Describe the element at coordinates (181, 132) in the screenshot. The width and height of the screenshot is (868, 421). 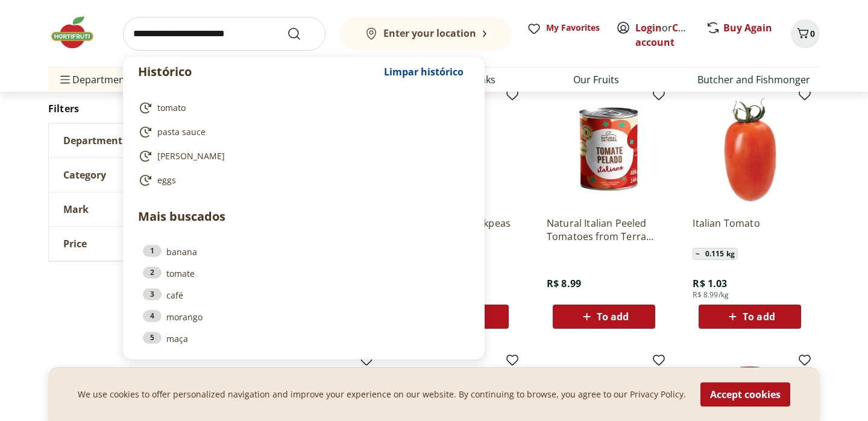
I see `span: pasta sauce` at that location.